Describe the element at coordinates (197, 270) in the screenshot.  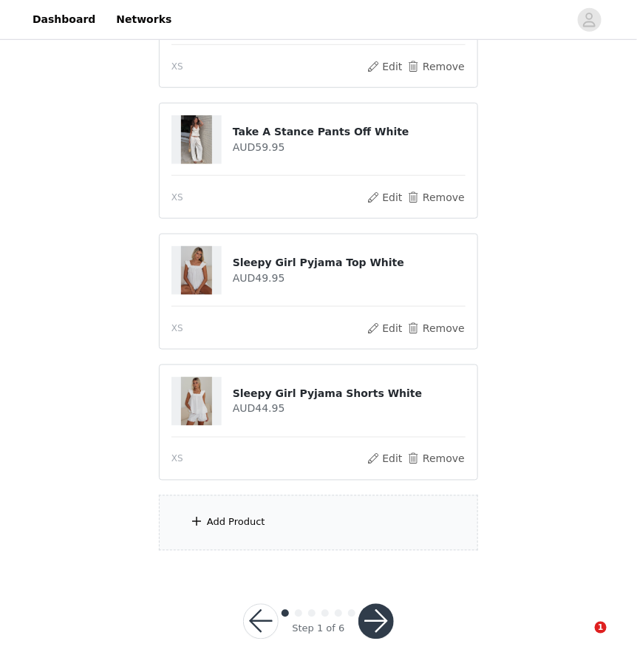
I see `img: Sleepy Girl Pyjama Top White` at that location.